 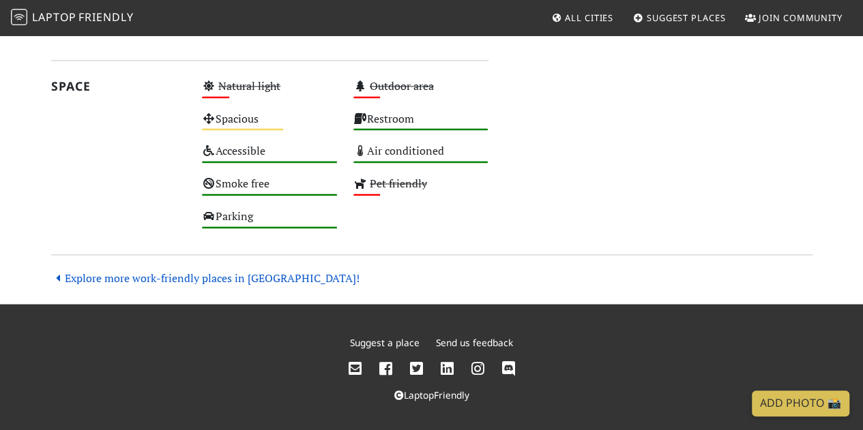 I want to click on span: Friendly, so click(x=106, y=17).